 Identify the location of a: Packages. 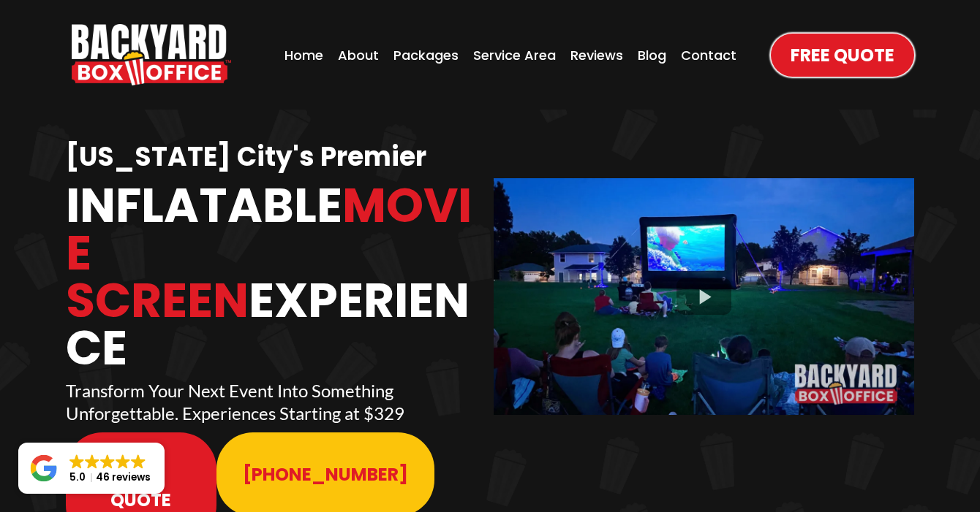
(425, 55).